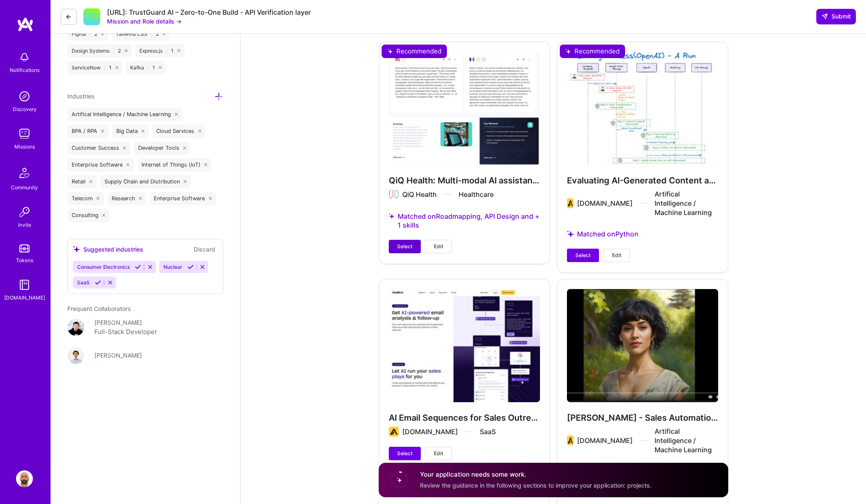  What do you see at coordinates (536, 485) in the screenshot?
I see `span: Review the guidance in the following sections to improve your application: projects.` at bounding box center [536, 485].